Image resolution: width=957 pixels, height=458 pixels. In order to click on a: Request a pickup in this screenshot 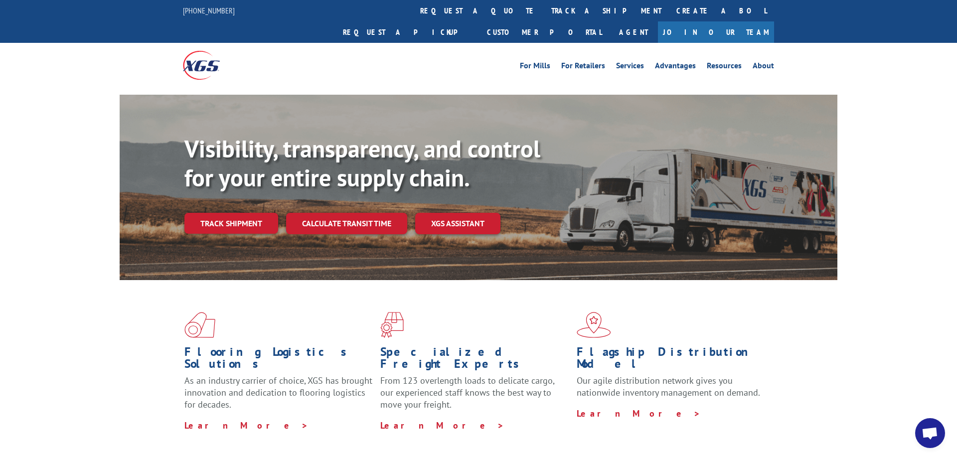, I will do `click(407, 32)`.